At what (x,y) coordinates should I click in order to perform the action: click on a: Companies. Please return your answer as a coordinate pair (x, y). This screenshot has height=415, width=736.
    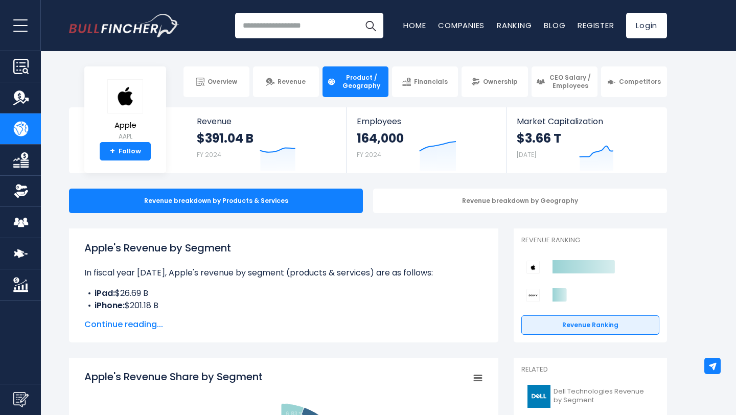
    Looking at the image, I should click on (461, 25).